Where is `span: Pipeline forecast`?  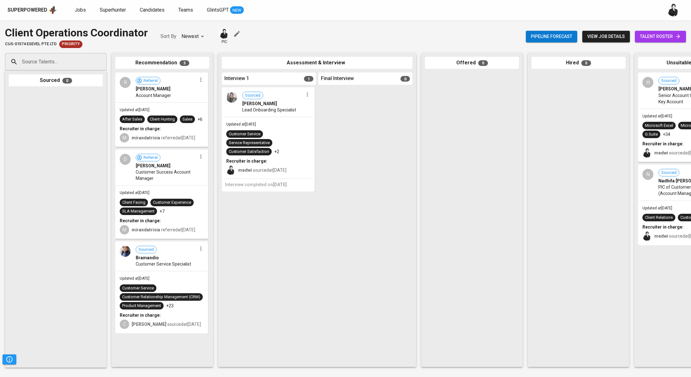 span: Pipeline forecast is located at coordinates (552, 36).